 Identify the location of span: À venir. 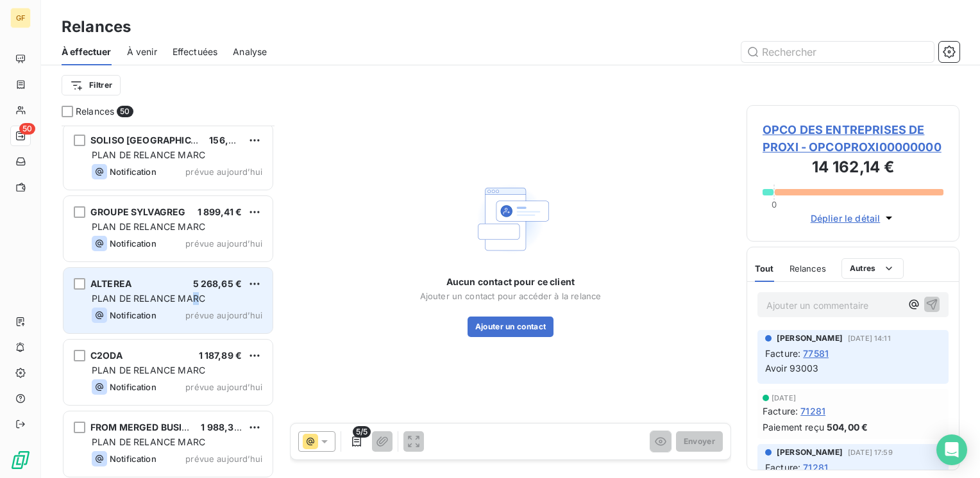
(142, 52).